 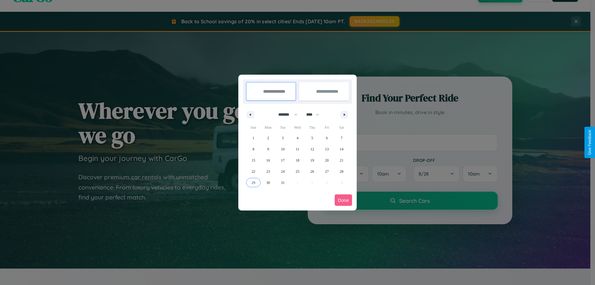 What do you see at coordinates (342, 138) in the screenshot?
I see `span: 7` at bounding box center [342, 138].